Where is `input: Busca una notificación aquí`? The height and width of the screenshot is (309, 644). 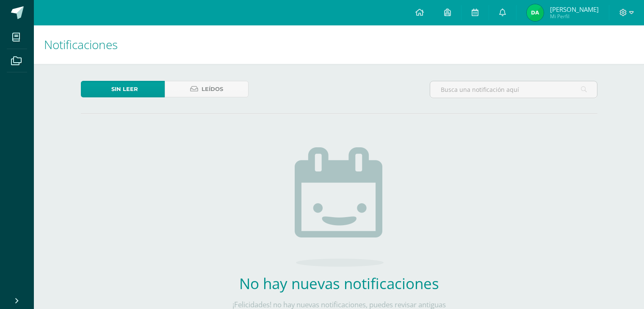 input: Busca una notificación aquí is located at coordinates (514, 89).